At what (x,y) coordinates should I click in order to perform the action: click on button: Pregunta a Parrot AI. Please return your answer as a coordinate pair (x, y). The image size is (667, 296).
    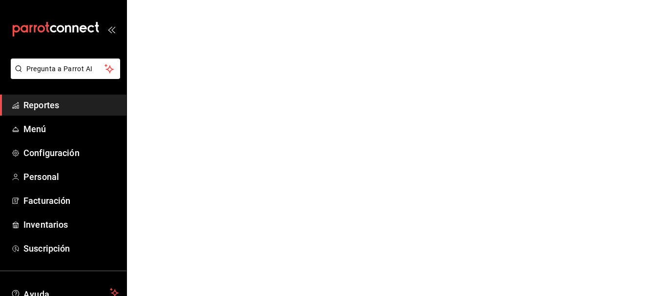
    Looking at the image, I should click on (65, 69).